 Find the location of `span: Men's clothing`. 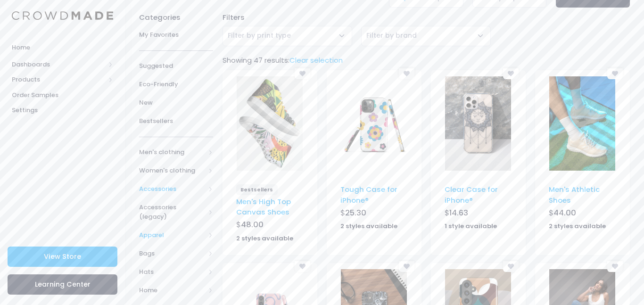

span: Men's clothing is located at coordinates (172, 152).